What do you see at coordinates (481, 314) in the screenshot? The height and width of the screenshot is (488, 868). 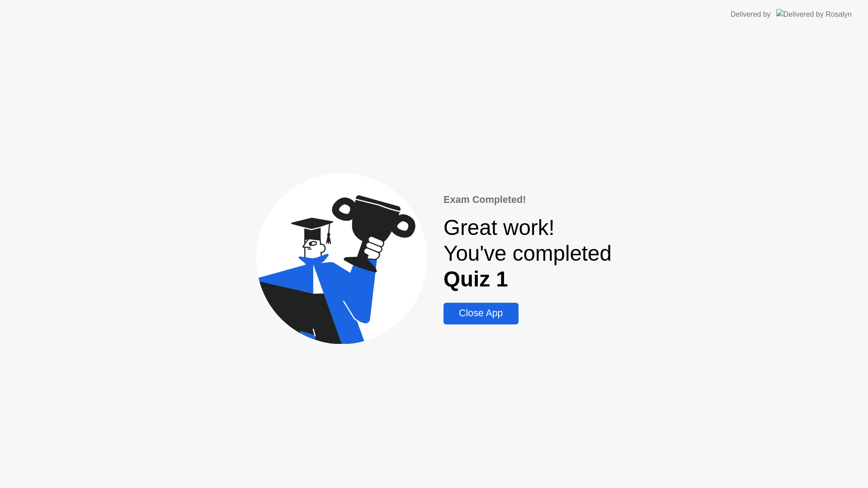 I see `div: Close App` at bounding box center [481, 314].